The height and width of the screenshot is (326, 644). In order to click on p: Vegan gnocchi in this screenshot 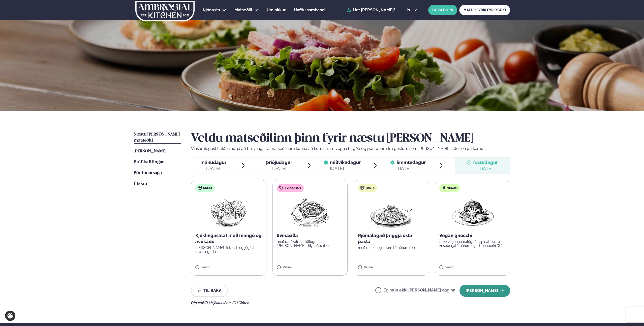, I will do `click(473, 236)`.